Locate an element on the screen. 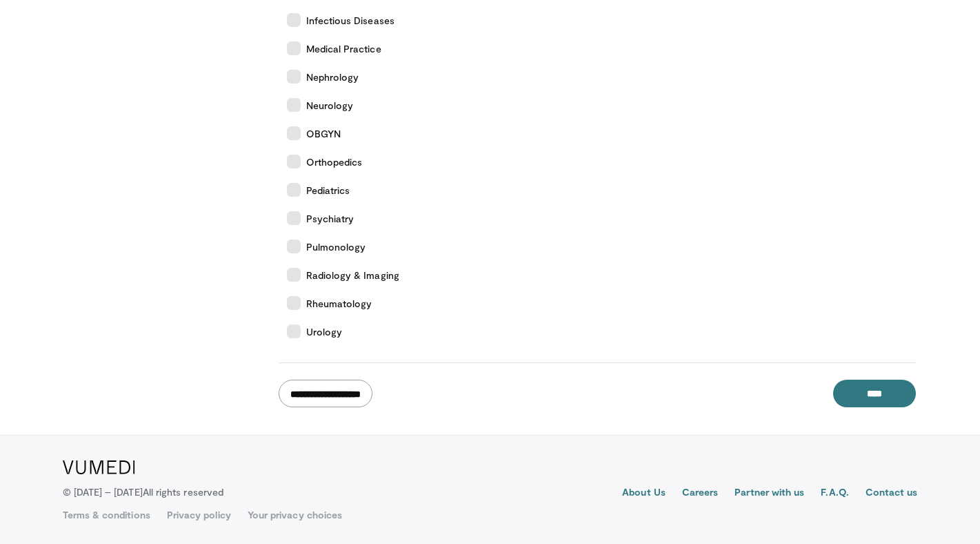 The width and height of the screenshot is (980, 544). span: Nephrology is located at coordinates (333, 77).